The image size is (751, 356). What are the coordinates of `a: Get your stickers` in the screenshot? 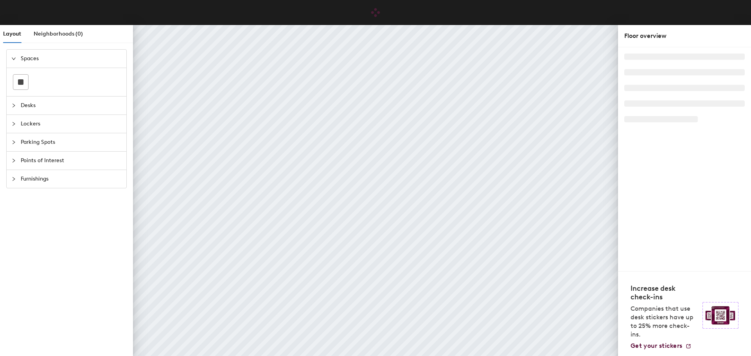 It's located at (661, 346).